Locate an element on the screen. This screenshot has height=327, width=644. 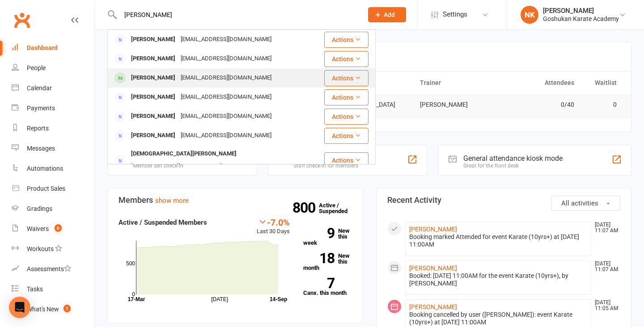
div: People is located at coordinates (36, 68).